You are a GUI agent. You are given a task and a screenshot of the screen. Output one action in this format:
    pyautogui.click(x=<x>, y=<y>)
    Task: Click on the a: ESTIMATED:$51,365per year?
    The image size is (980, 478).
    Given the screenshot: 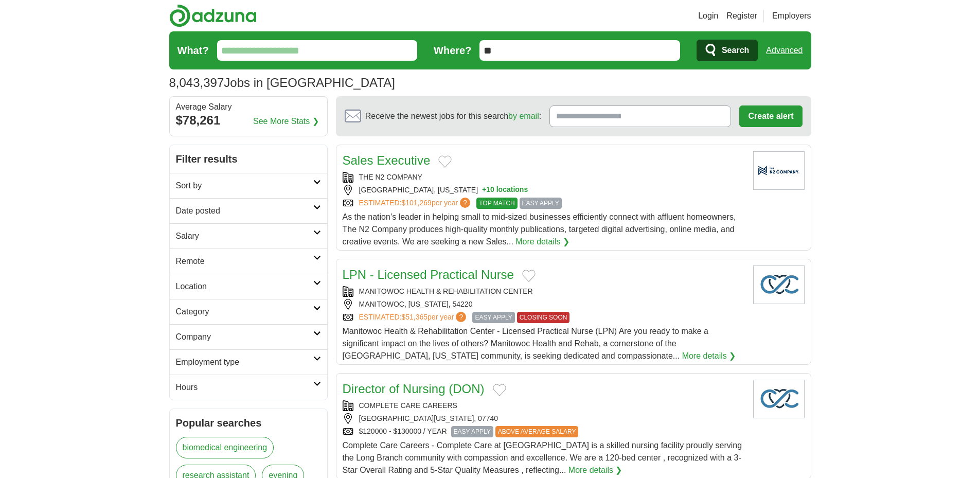 What is the action you would take?
    pyautogui.click(x=413, y=317)
    